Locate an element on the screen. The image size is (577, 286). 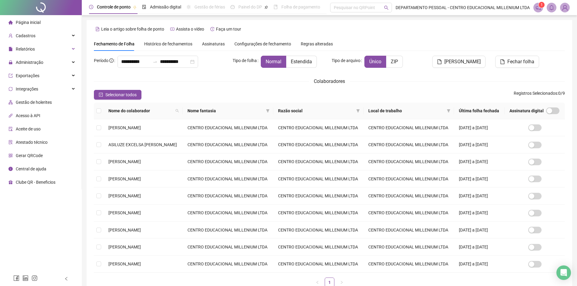
span: Razão social is located at coordinates (316, 111).